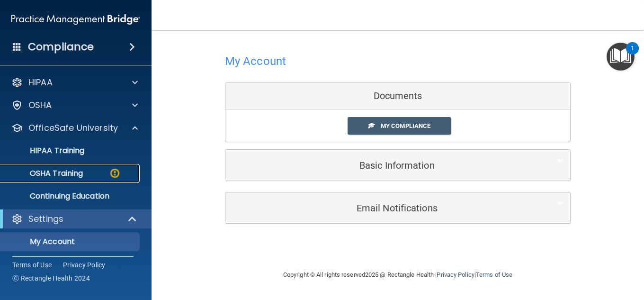 The height and width of the screenshot is (300, 644). What do you see at coordinates (633, 55) in the screenshot?
I see `div: 1` at bounding box center [633, 55].